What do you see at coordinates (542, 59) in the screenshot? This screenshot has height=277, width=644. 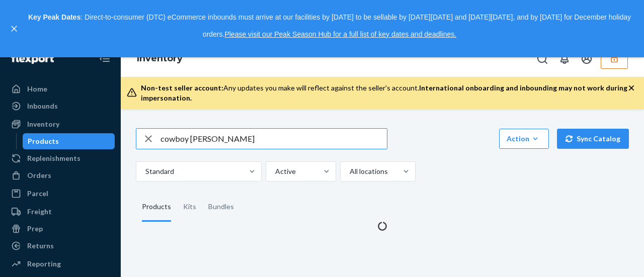 I see `button: Open Search Box` at bounding box center [542, 59].